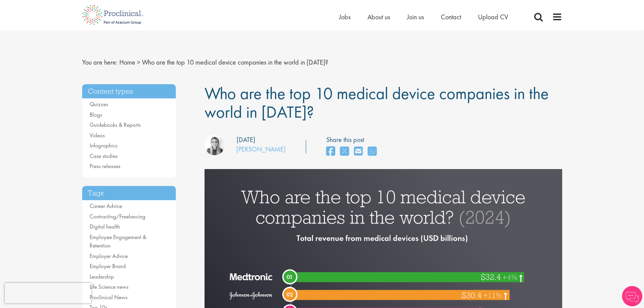 This screenshot has height=308, width=644. What do you see at coordinates (493, 17) in the screenshot?
I see `span: Upload CV` at bounding box center [493, 17].